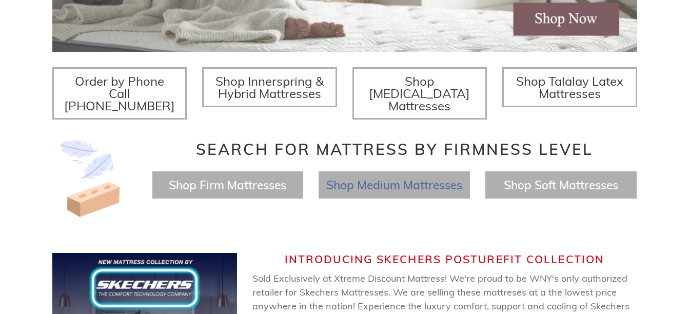 The width and height of the screenshot is (689, 314). What do you see at coordinates (269, 87) in the screenshot?
I see `a: Shop Innerspring & Hybrid Mattresses` at bounding box center [269, 87].